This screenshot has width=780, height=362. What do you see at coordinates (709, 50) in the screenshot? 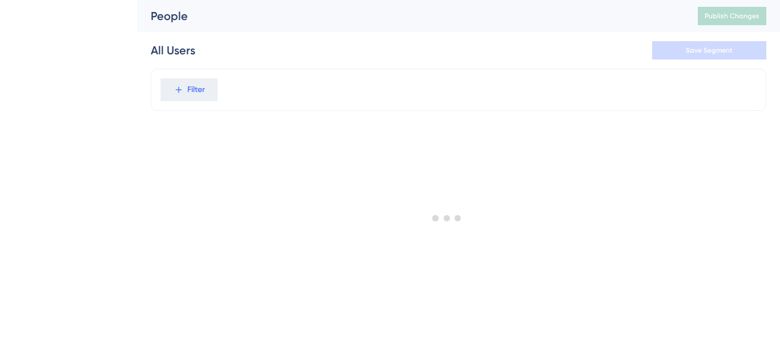
I see `span: Save Segment` at bounding box center [709, 50].